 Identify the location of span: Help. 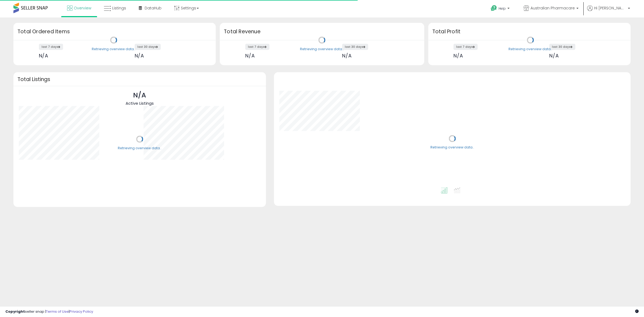
(502, 8).